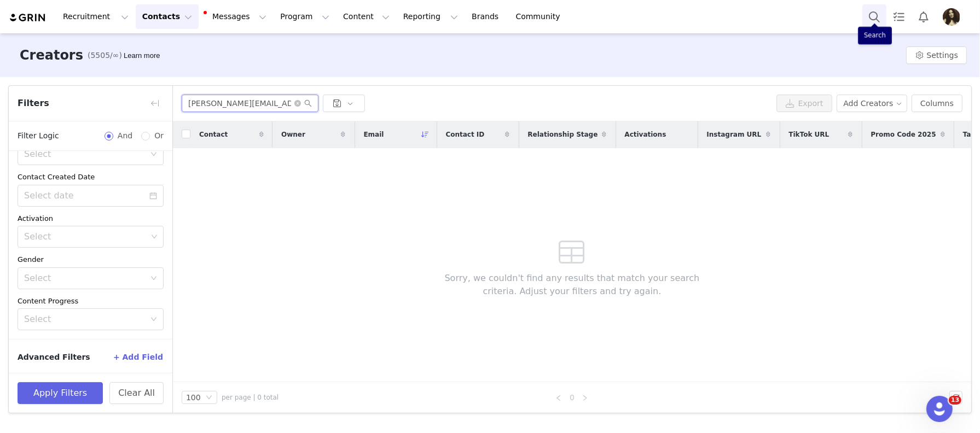 The image size is (980, 433). I want to click on button: Export, so click(804, 104).